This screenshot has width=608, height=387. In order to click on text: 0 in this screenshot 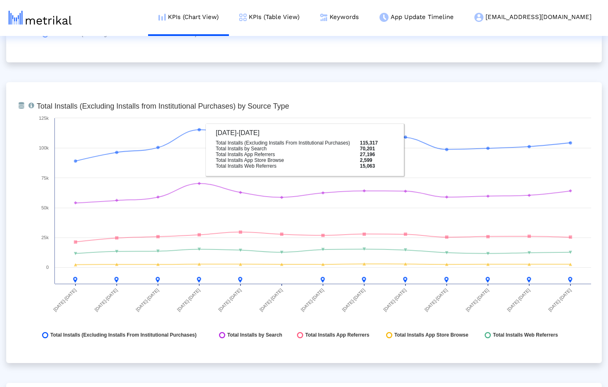, I will do `click(47, 267)`.